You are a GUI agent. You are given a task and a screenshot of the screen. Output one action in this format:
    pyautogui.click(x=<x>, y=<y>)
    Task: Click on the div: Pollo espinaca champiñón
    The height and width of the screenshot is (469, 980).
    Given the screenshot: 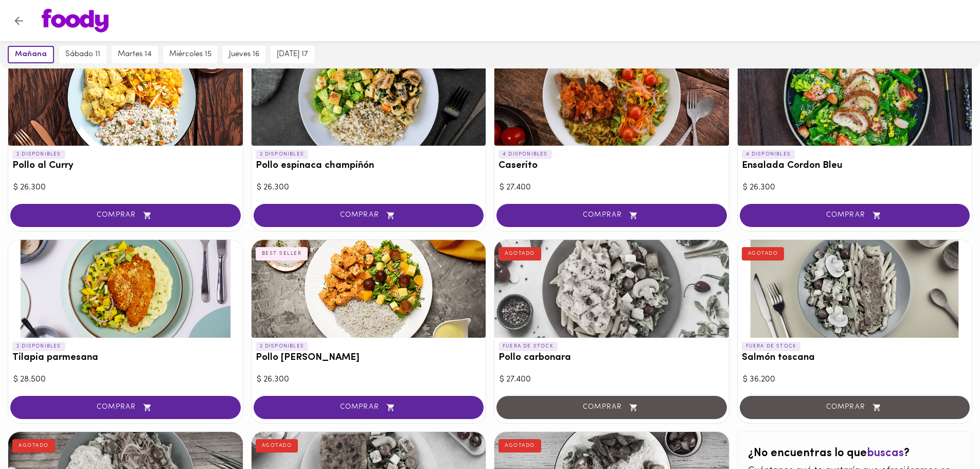 What is the action you would take?
    pyautogui.click(x=369, y=97)
    